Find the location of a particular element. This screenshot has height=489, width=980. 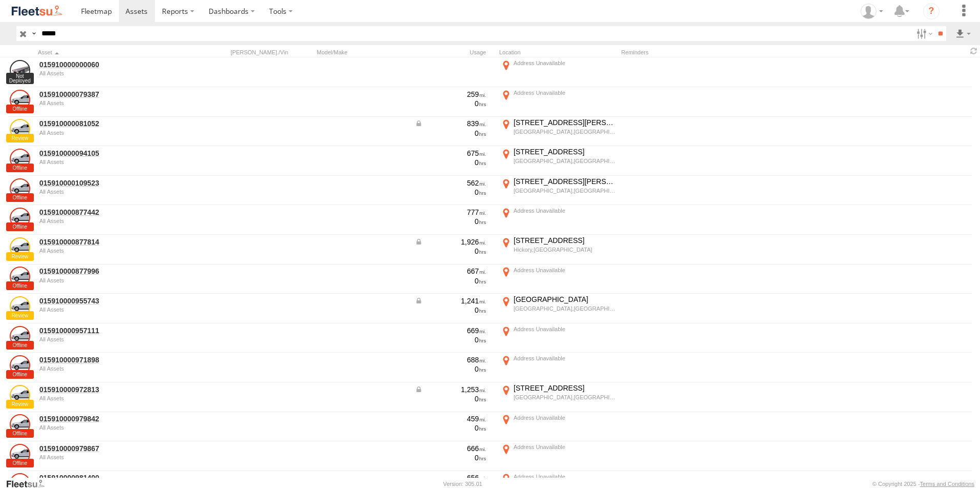

div: Click to Sort is located at coordinates (110, 53).